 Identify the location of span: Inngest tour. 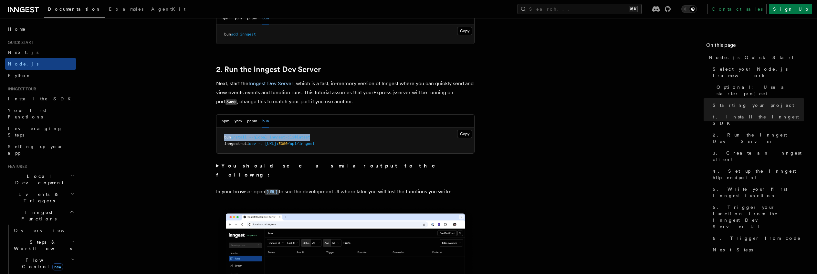
(21, 89).